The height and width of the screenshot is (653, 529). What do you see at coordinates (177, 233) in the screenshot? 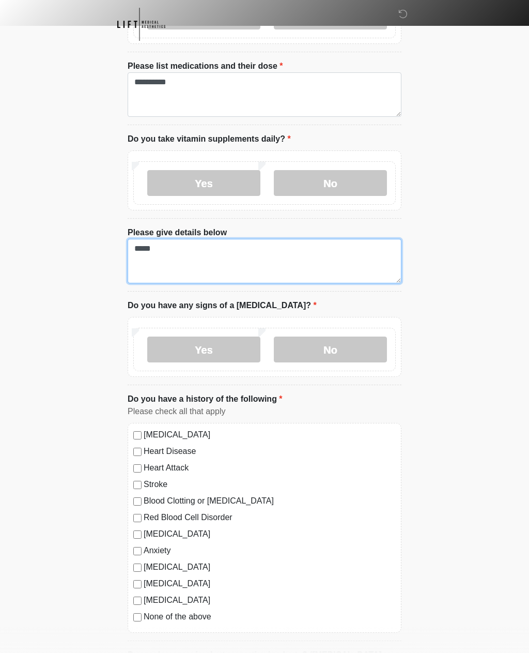
I see `label: Please give details below` at bounding box center [177, 233].